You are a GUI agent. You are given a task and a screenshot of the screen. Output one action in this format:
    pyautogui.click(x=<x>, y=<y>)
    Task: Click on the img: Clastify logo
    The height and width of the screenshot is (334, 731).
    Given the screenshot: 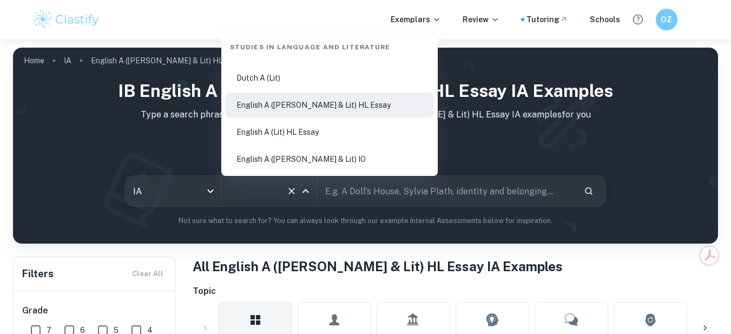 What is the action you would take?
    pyautogui.click(x=67, y=19)
    